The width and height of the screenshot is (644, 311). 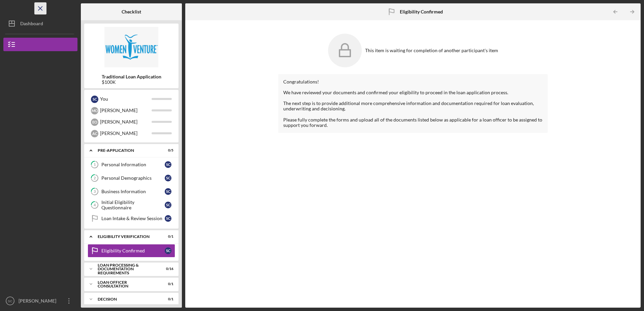 What do you see at coordinates (133, 205) in the screenshot?
I see `div: Initial Eligibility Questionnaire` at bounding box center [133, 205].